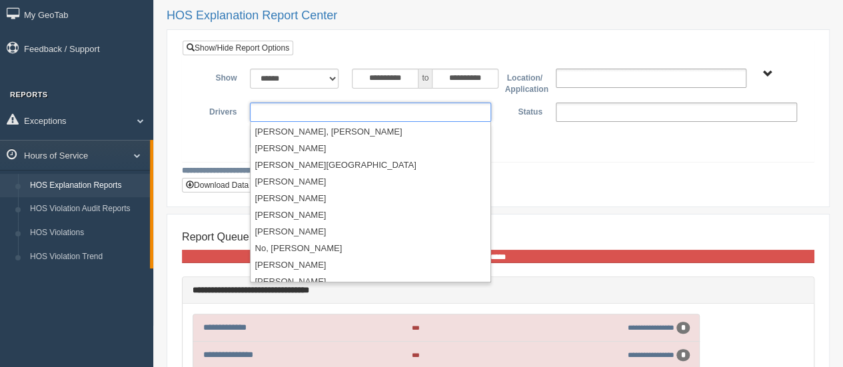 Image resolution: width=843 pixels, height=367 pixels. Describe the element at coordinates (87, 257) in the screenshot. I see `a: HOS Violation Trend` at that location.